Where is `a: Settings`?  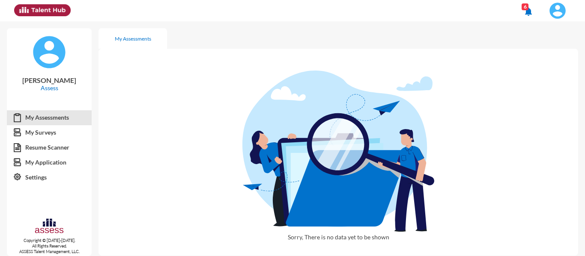
a: Settings is located at coordinates (49, 178).